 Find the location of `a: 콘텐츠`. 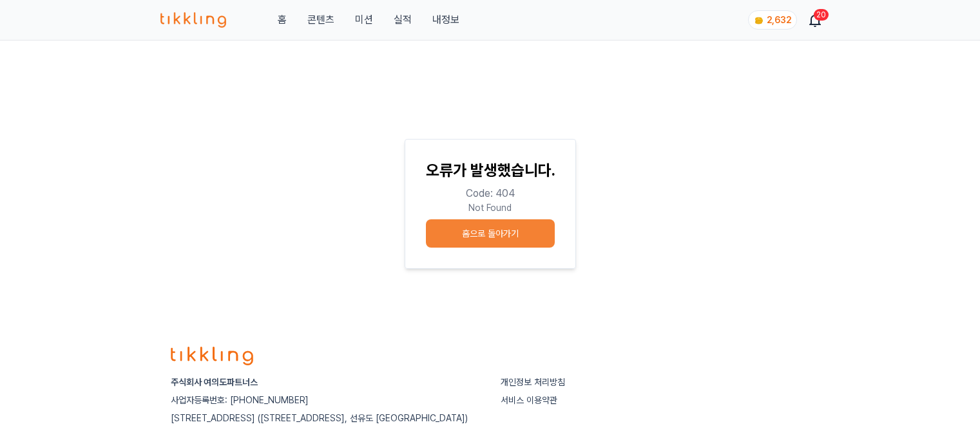

a: 콘텐츠 is located at coordinates (321, 20).